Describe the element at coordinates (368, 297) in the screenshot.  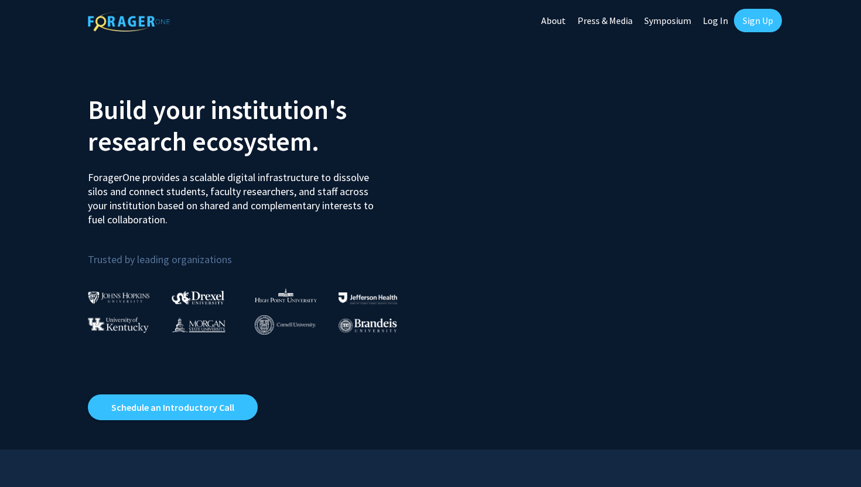
I see `img: Thomas Jefferson University` at that location.